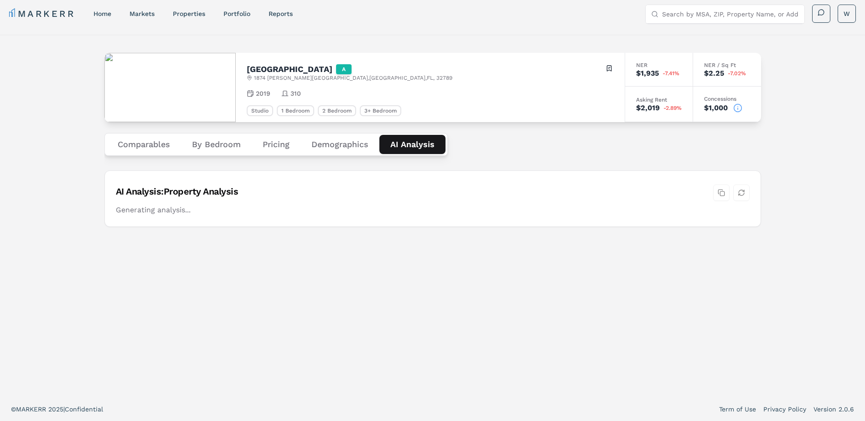 The width and height of the screenshot is (865, 421). I want to click on input: Search by MSA, ZIP, Property Name, or Address, so click(730, 14).